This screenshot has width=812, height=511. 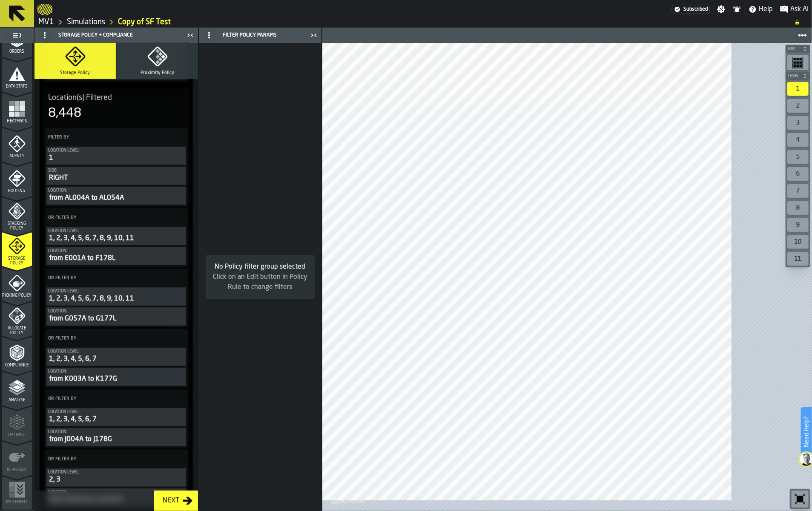 What do you see at coordinates (110, 35) in the screenshot?
I see `div: Storage Policy + Compliance` at bounding box center [110, 35].